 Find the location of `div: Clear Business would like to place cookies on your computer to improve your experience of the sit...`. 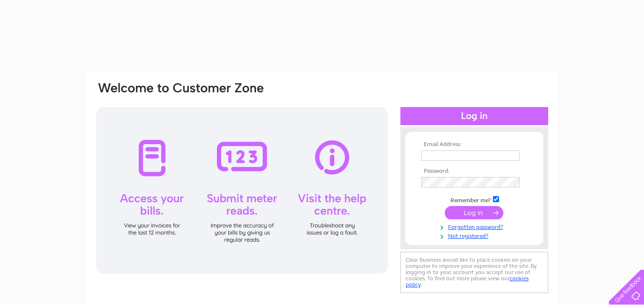

div: Clear Business would like to place cookies on your computer to improve your experience of the sit... is located at coordinates (474, 272).